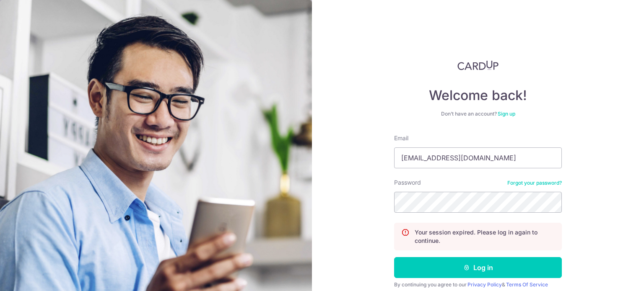  Describe the element at coordinates (535, 183) in the screenshot. I see `a: Forgot your password?` at that location.